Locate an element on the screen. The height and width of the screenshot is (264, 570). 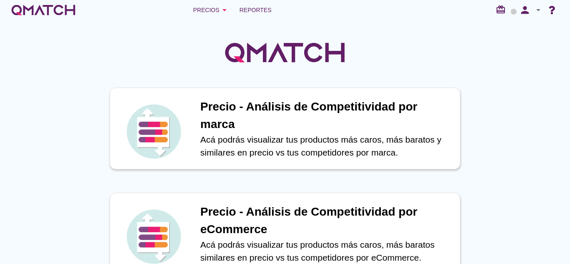
img: icon is located at coordinates (154, 131).